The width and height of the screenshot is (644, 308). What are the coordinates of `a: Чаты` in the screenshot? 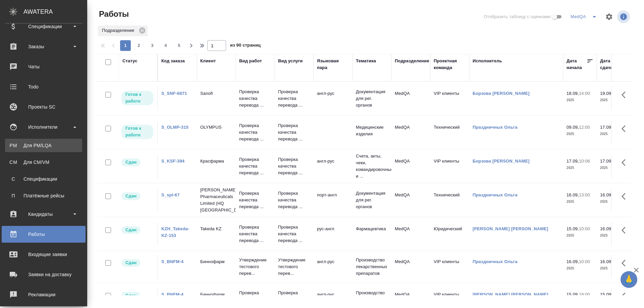 It's located at (44, 67).